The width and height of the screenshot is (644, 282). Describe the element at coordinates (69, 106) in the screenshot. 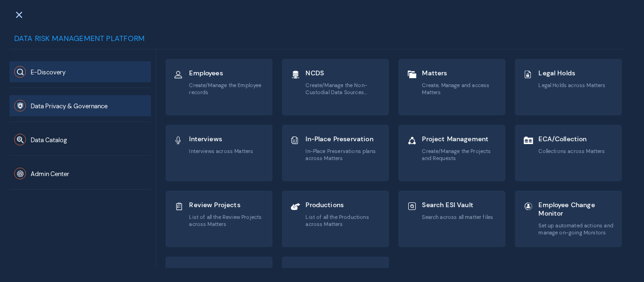

I see `span: Data Privacy & Governance` at that location.